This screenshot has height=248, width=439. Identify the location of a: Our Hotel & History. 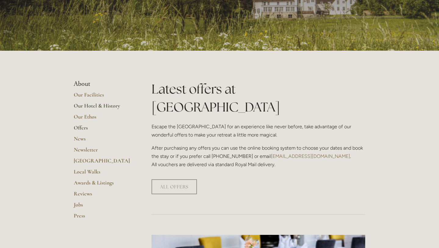
(103, 108).